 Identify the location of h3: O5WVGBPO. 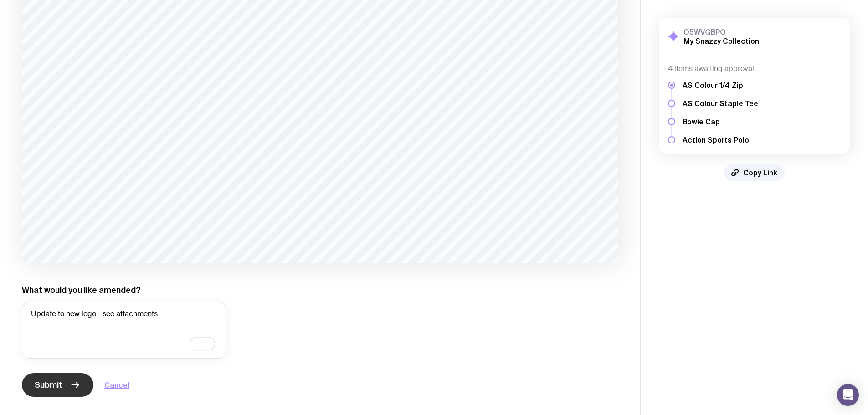
(722, 32).